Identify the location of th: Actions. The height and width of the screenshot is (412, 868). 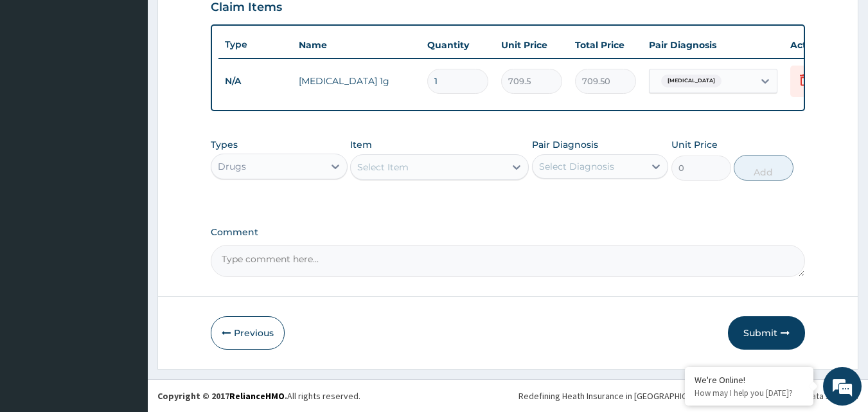
(816, 45).